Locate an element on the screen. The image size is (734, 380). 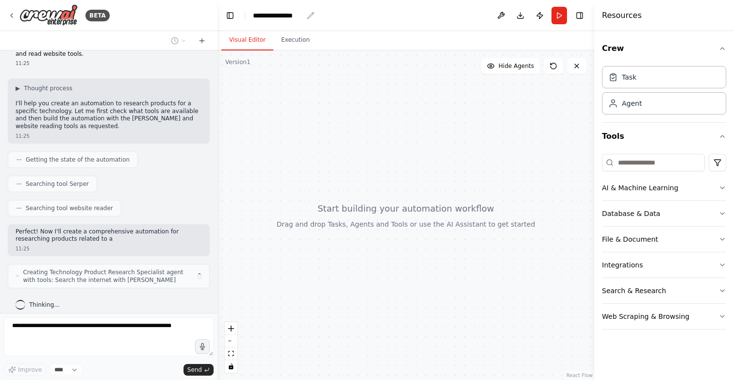
button: Hide Agents is located at coordinates (511, 66).